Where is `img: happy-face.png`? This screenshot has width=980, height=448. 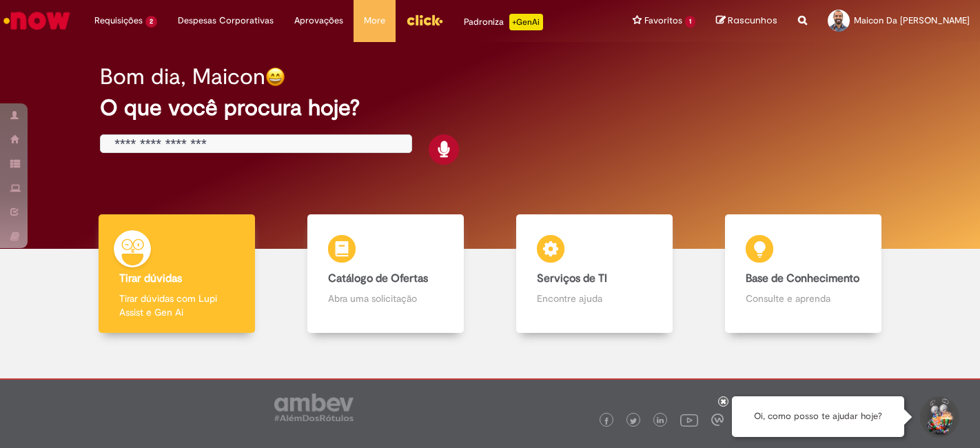 img: happy-face.png is located at coordinates (275, 76).